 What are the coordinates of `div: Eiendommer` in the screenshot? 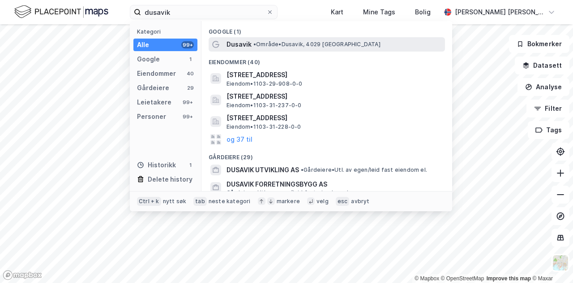 It's located at (156, 73).